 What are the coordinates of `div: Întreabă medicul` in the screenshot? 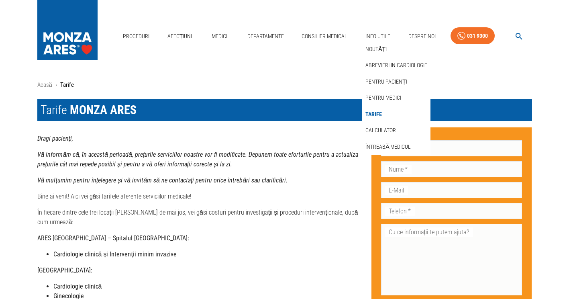 It's located at (396, 147).